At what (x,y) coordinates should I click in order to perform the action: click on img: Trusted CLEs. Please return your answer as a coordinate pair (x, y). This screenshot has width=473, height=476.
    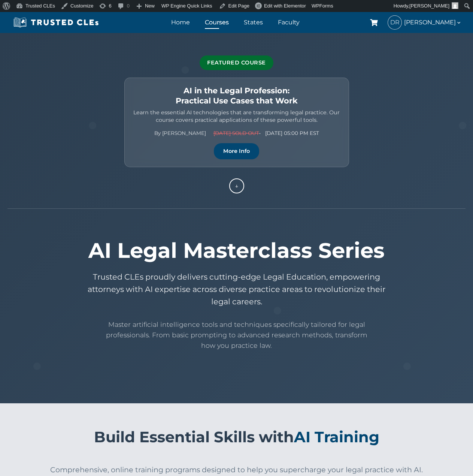
    Looking at the image, I should click on (56, 23).